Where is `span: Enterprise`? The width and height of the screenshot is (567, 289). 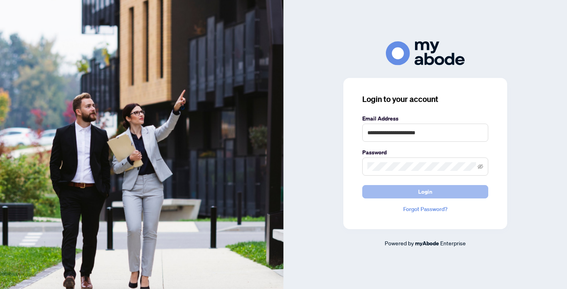 span: Enterprise is located at coordinates (453, 243).